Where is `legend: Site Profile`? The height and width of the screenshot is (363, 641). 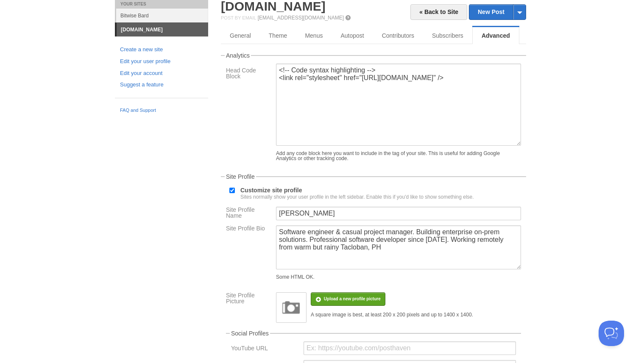
legend: Site Profile is located at coordinates (240, 177).